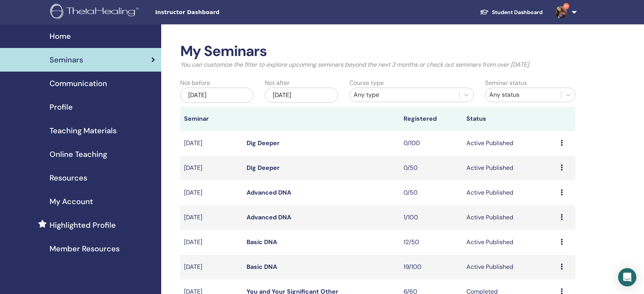  I want to click on span: Online Teaching, so click(78, 154).